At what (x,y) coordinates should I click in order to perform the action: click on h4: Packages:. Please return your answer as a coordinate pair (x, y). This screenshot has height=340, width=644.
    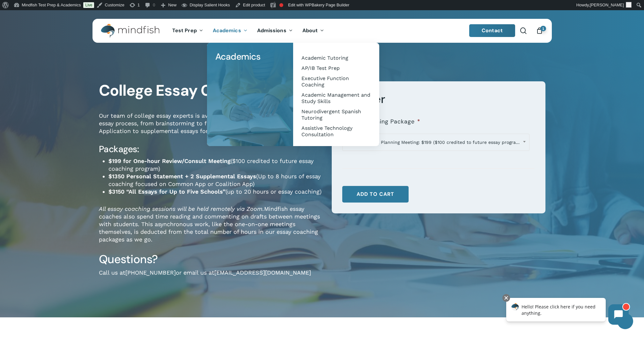
    Looking at the image, I should click on (210, 149).